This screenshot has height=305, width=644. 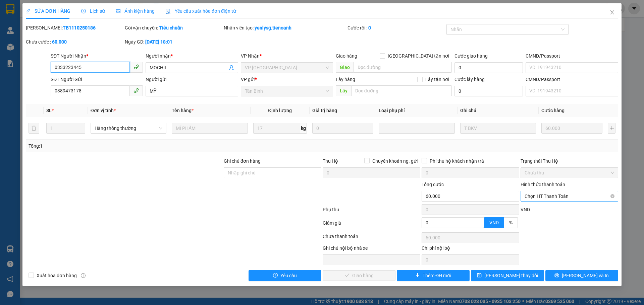 What do you see at coordinates (569, 161) in the screenshot?
I see `div: Trạng thái Thu Hộ` at bounding box center [569, 161].